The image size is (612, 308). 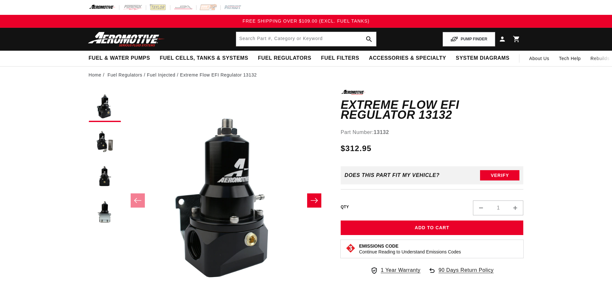 What do you see at coordinates (284, 58) in the screenshot?
I see `span: Fuel Regulators` at bounding box center [284, 58].